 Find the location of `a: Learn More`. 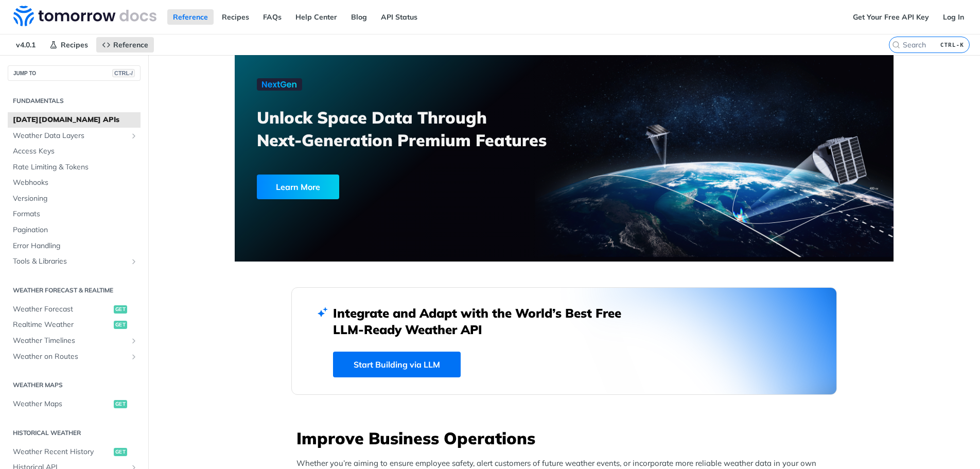

a: Learn More is located at coordinates (384, 187).